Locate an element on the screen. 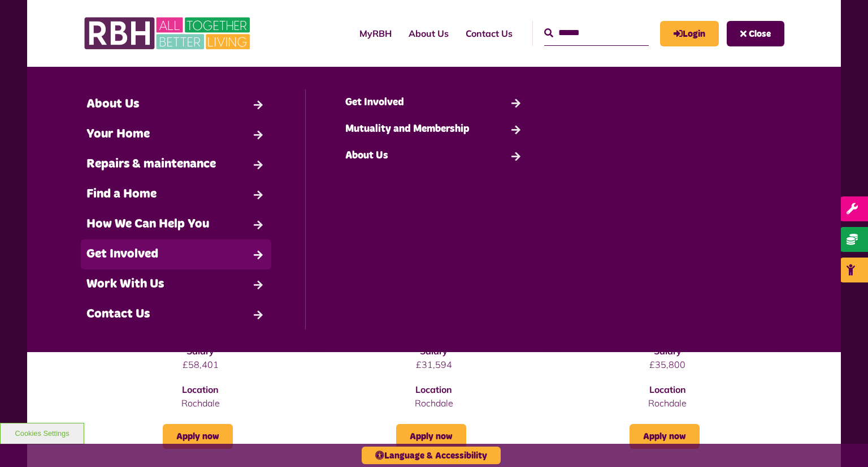 This screenshot has width=868, height=467. p: £31,594 is located at coordinates (434, 364).